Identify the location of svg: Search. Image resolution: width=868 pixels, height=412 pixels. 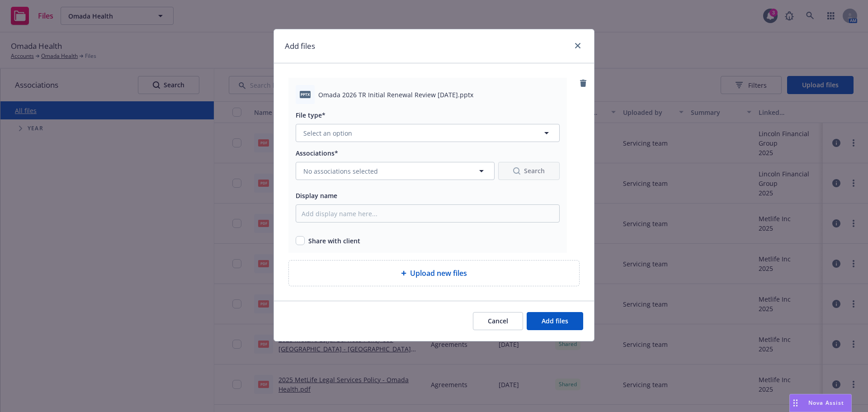
(517, 171).